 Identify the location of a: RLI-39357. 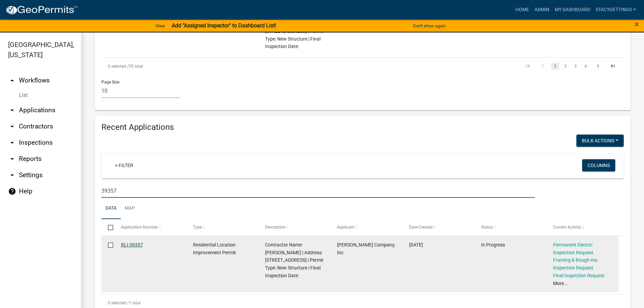
(132, 245).